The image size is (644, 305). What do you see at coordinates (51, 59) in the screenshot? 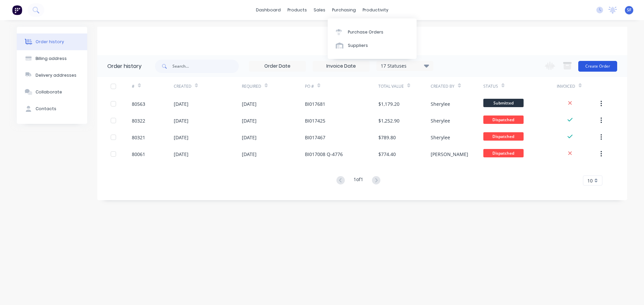
I see `div: Billing address` at bounding box center [51, 59].